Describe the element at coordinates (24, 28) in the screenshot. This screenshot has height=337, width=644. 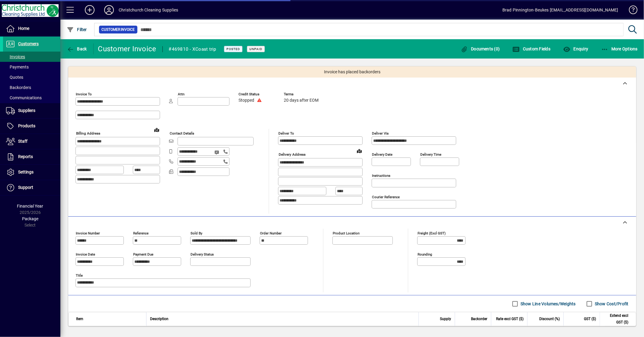
I see `span: Home` at that location.